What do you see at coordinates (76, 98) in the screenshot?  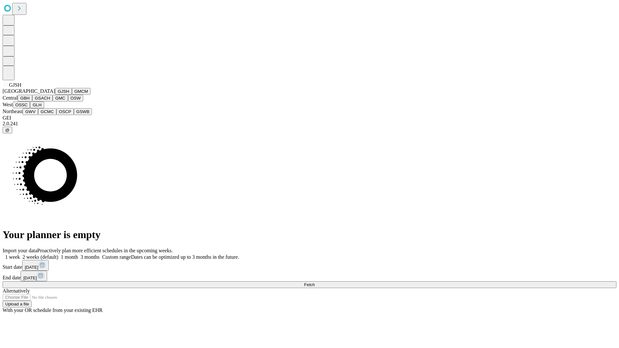 I see `button: OSW` at bounding box center [76, 98].